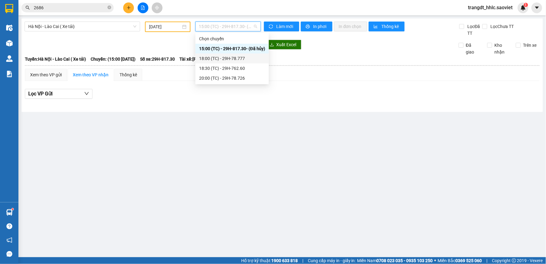 The image size is (546, 264). What do you see at coordinates (376, 27) in the screenshot?
I see `span: bar-chart` at bounding box center [376, 27].